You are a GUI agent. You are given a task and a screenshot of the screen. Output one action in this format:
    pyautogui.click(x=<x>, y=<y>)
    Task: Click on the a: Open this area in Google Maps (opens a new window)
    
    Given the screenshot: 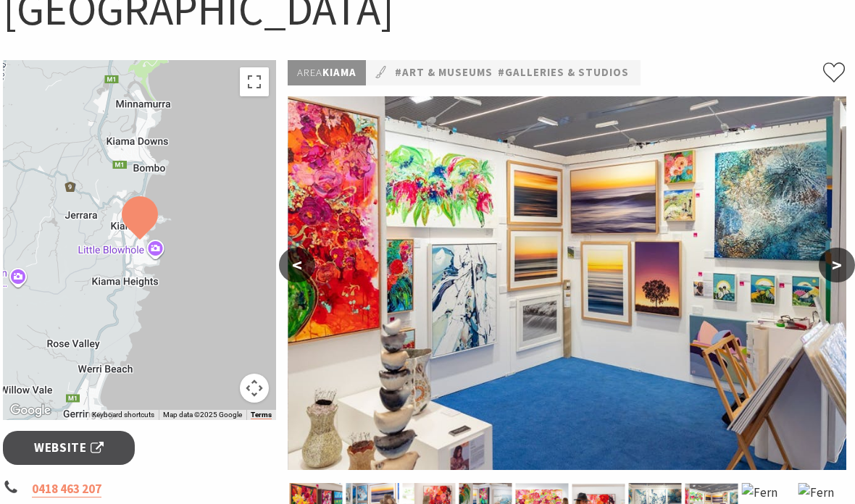 What is the action you would take?
    pyautogui.click(x=31, y=411)
    